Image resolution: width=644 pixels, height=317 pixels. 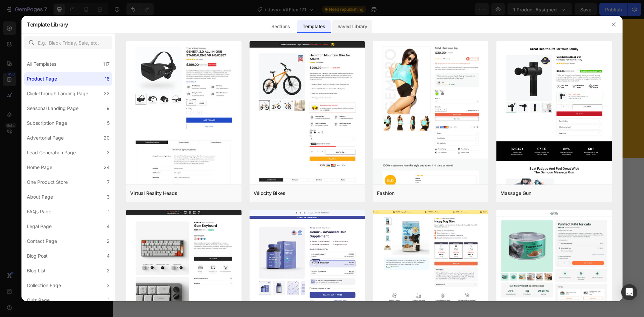 I want to click on div: 5, so click(x=108, y=123).